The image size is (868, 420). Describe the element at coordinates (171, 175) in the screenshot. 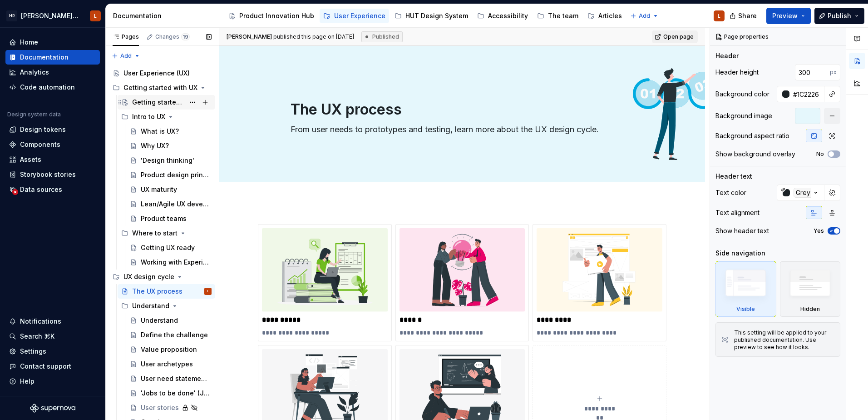

I see `a: Product design principles` at that location.